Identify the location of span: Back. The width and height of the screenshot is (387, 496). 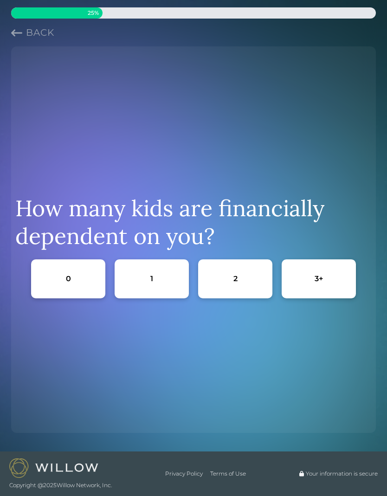
(40, 32).